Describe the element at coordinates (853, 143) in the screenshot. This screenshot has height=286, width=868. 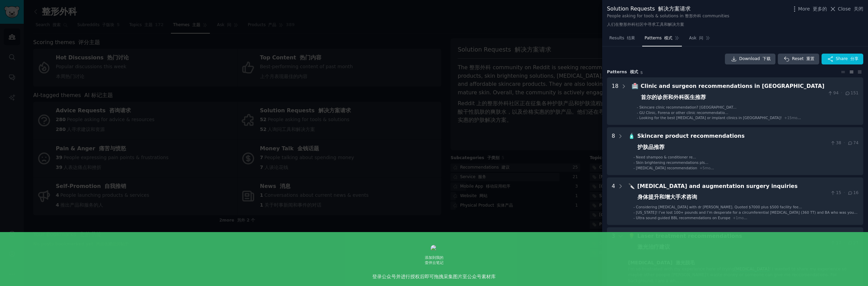
I see `span: 74` at that location.